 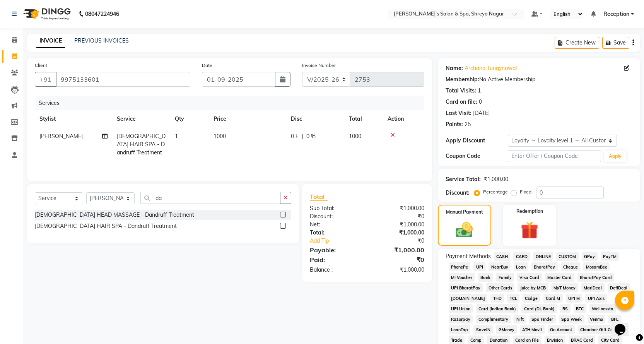 I want to click on div: Apply Discount, so click(x=477, y=141).